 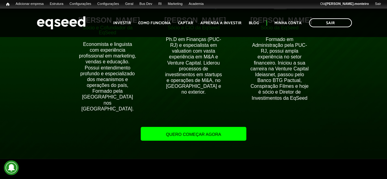 I want to click on a: Como funciona, so click(x=155, y=23).